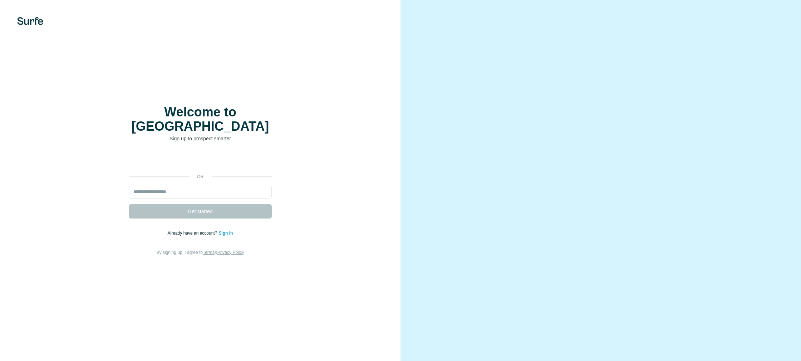 The image size is (801, 361). What do you see at coordinates (200, 253) in the screenshot?
I see `span: By signing up, I agree to &` at bounding box center [200, 253].